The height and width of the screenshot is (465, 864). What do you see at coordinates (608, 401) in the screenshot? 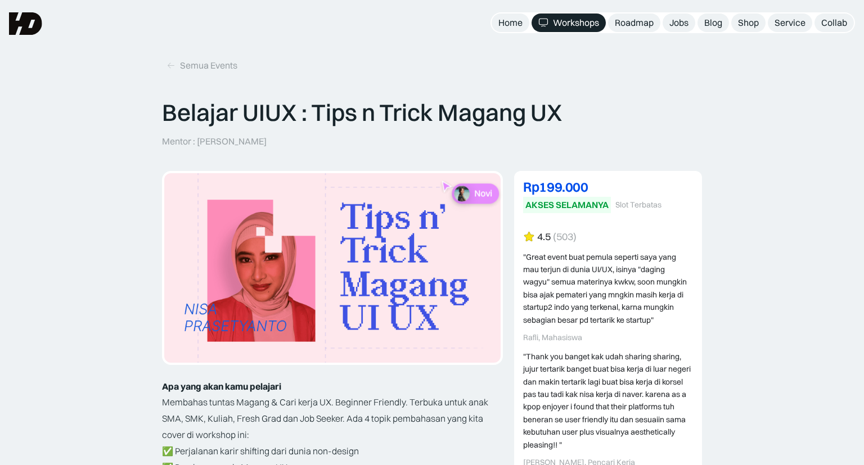
I see `div: "Thank you banget kak udah sharing sharing, jujur tertarik banget buat bisa kerja di luar negeri ...` at bounding box center [608, 401].